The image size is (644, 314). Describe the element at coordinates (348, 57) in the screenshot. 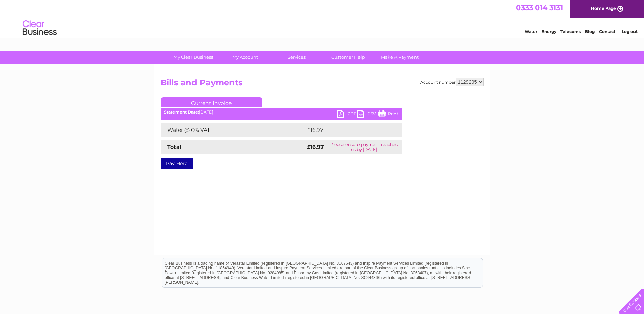

I see `a: Customer Help` at that location.